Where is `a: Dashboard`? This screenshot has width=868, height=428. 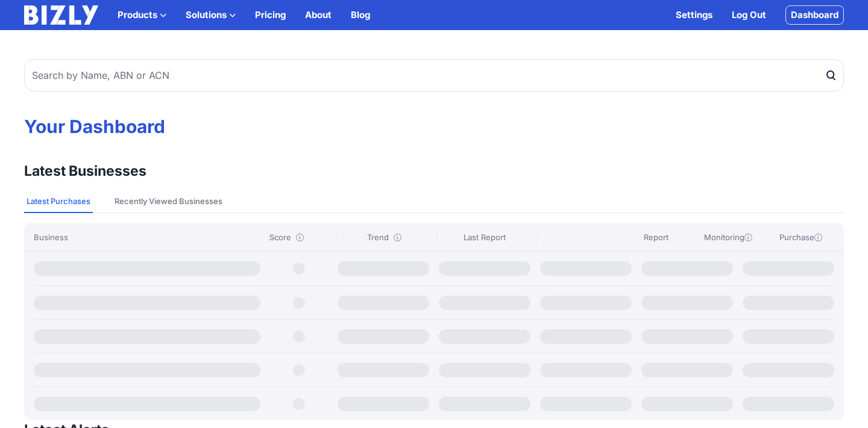
a: Dashboard is located at coordinates (814, 15).